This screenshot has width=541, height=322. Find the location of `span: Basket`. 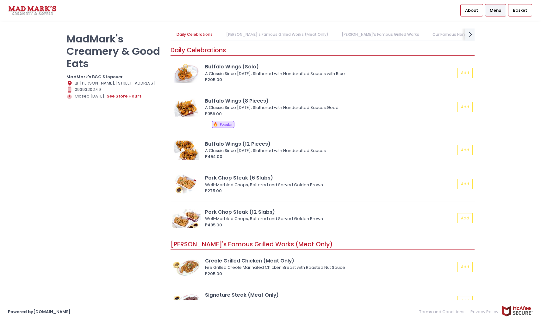

span: Basket is located at coordinates (519, 10).